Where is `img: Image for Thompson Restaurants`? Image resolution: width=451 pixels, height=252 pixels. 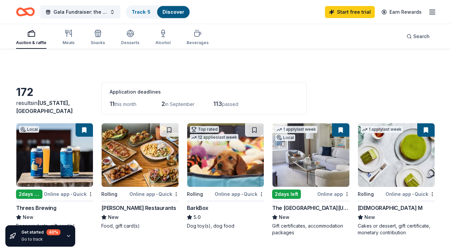 img: Image for Thompson Restaurants is located at coordinates (140, 155).